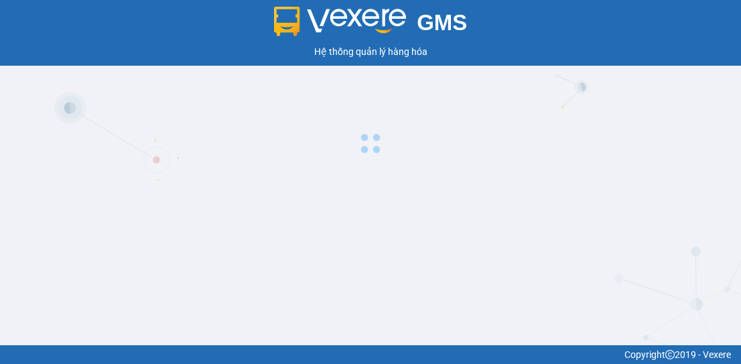 The height and width of the screenshot is (364, 741). What do you see at coordinates (371, 355) in the screenshot?
I see `div: Copyright 2019 - Vexere` at bounding box center [371, 355].